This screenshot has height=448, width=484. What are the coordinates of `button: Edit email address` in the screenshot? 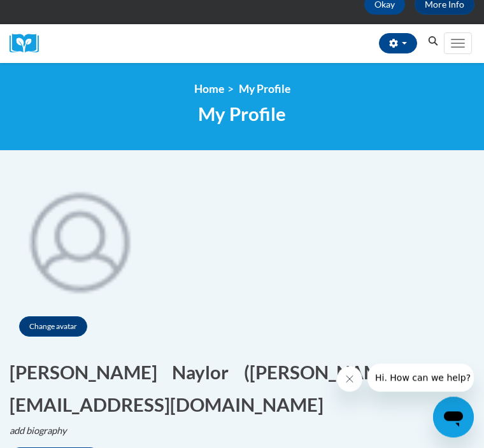 It's located at (171, 405).